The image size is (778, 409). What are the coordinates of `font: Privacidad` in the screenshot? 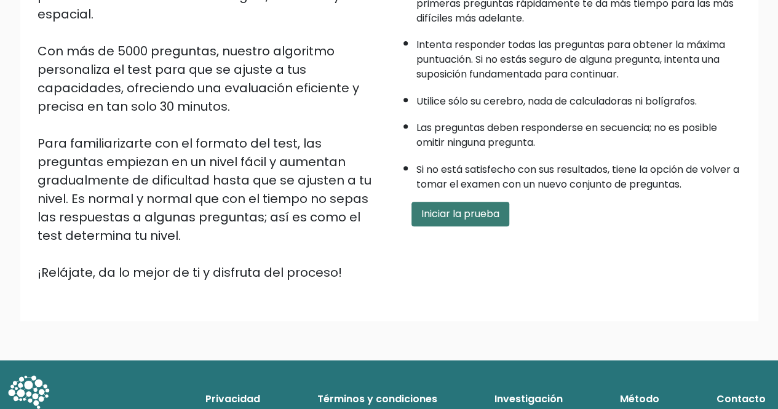 It's located at (232, 398).